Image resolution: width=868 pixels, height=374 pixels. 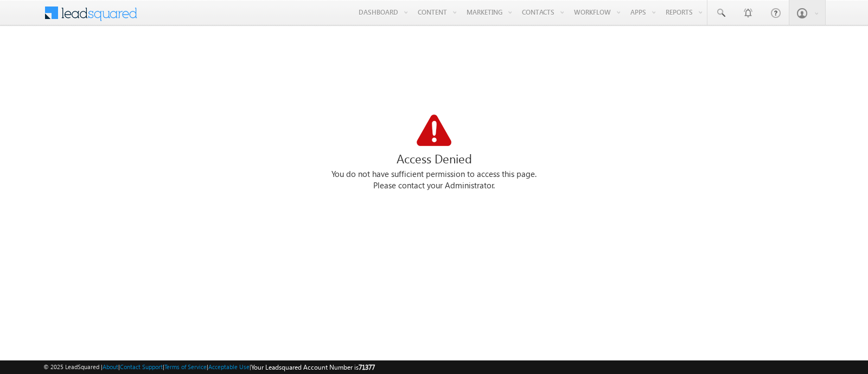 I want to click on a: About, so click(x=110, y=367).